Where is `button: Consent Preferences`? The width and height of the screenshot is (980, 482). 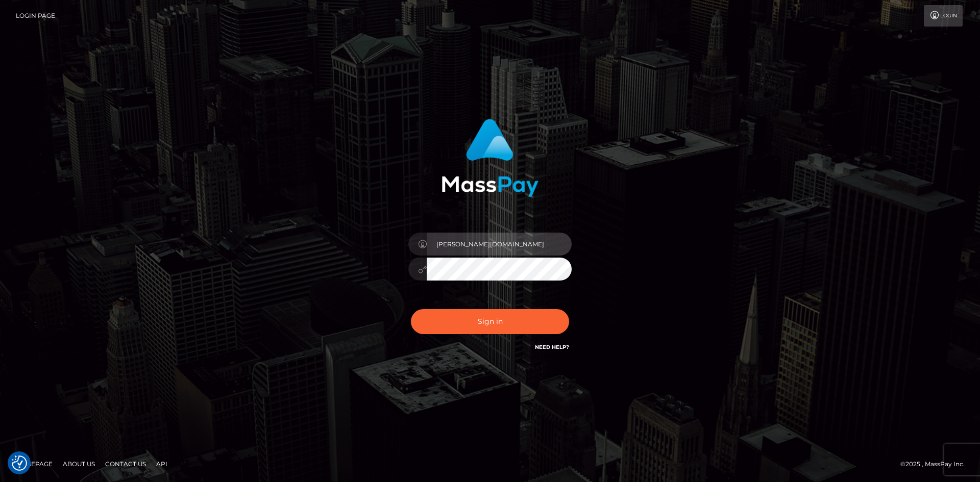 button: Consent Preferences is located at coordinates (20, 463).